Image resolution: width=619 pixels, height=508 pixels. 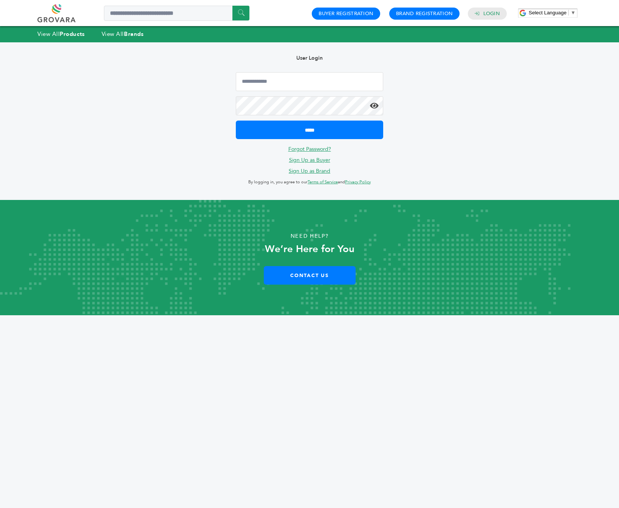 I want to click on b: User Login, so click(x=309, y=58).